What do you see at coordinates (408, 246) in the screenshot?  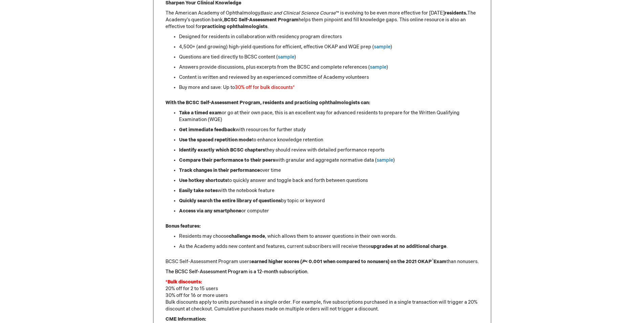 I see `strong: upgrades at no additional charge` at bounding box center [408, 246].